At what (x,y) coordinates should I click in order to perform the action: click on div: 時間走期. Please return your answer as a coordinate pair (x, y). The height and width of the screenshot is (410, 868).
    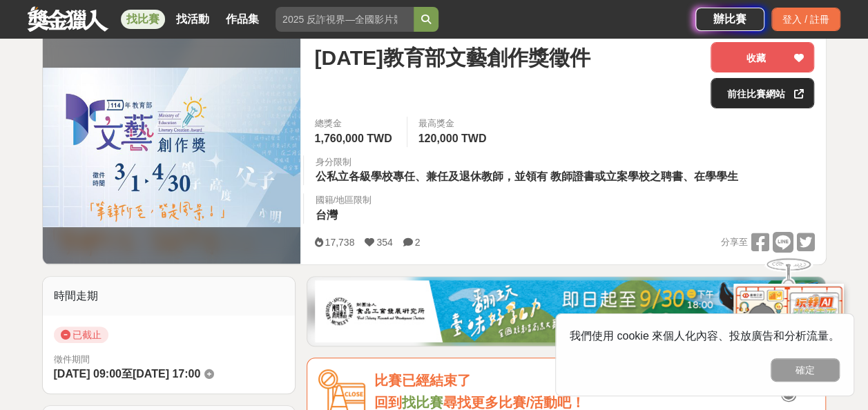
    Looking at the image, I should click on (169, 296).